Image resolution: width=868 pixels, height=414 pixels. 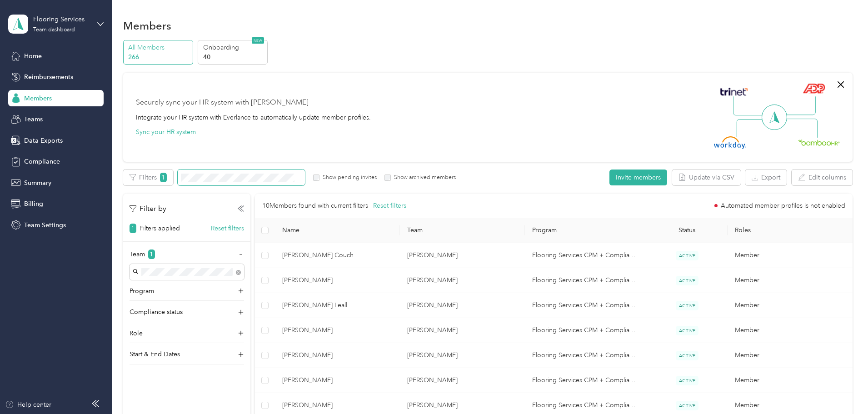 I want to click on td: Bobby J. Austin, so click(x=337, y=280).